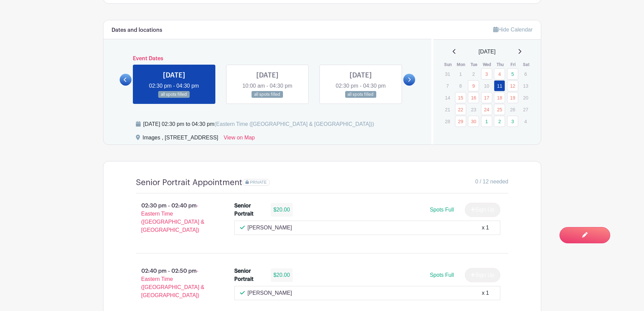  I want to click on a: 15, so click(461, 97).